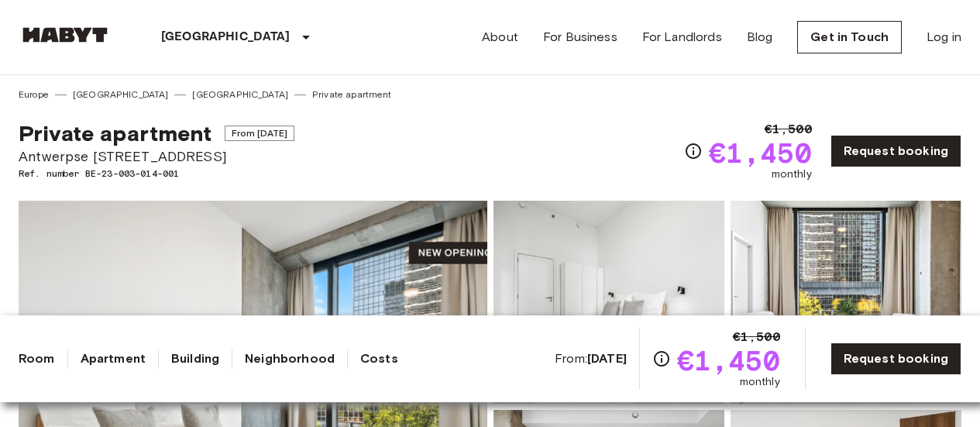 The height and width of the screenshot is (427, 980). What do you see at coordinates (682, 37) in the screenshot?
I see `a: For Landlords` at bounding box center [682, 37].